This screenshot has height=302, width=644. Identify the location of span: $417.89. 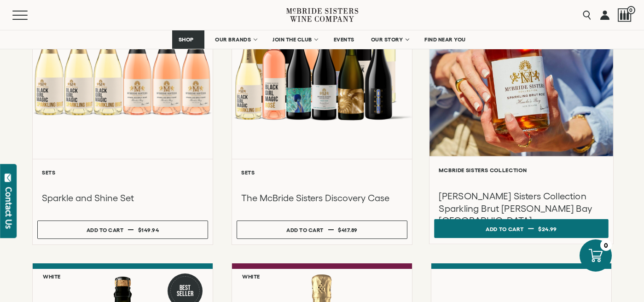
(348, 230).